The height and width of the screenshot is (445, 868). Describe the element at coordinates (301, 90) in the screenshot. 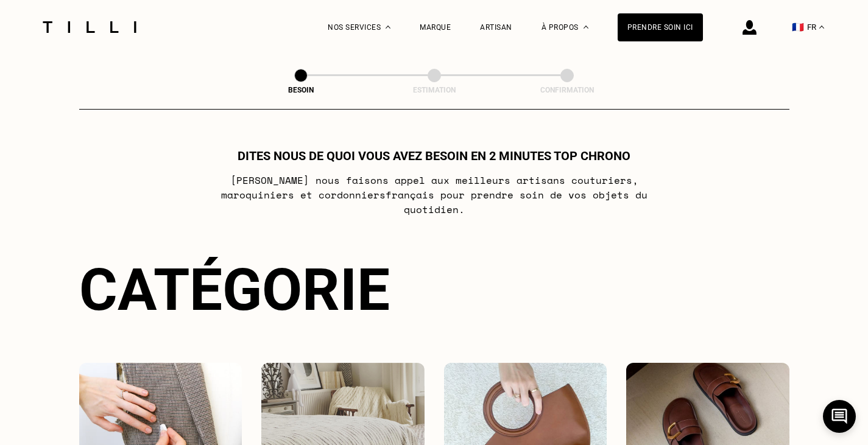

I see `div: Besoin` at that location.